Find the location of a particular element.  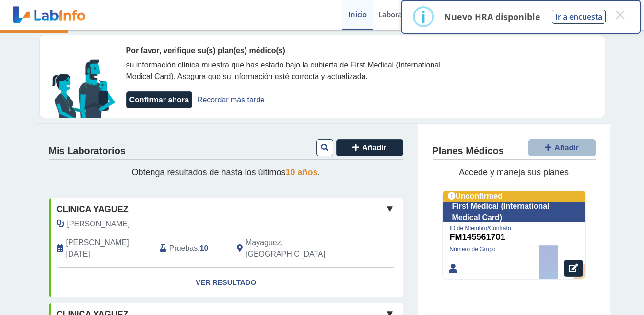

a: Ver Resultado is located at coordinates (226, 283).